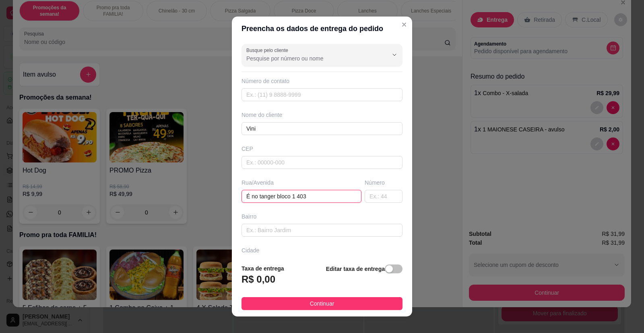 The width and height of the screenshot is (644, 333). I want to click on span: Continuar, so click(322, 304).